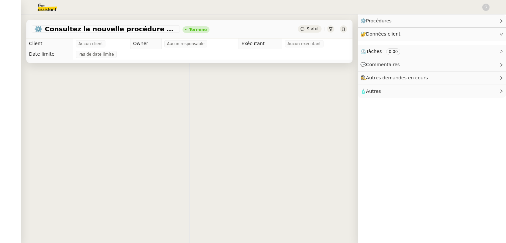 The image size is (506, 243). I want to click on span: Statut, so click(313, 29).